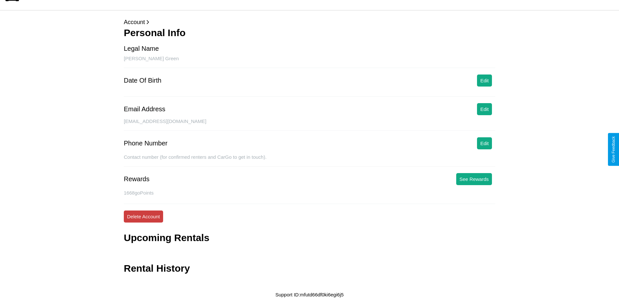 The width and height of the screenshot is (619, 299). What do you see at coordinates (145, 109) in the screenshot?
I see `div: Email Address` at bounding box center [145, 109].